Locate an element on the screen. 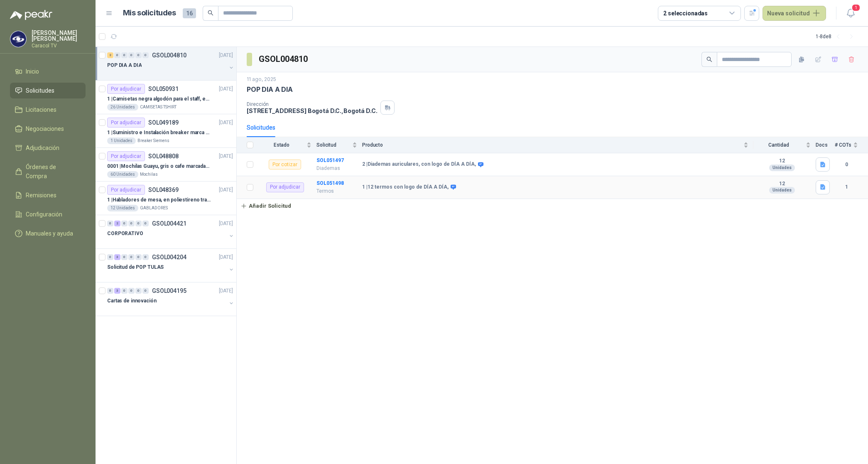 This screenshot has width=868, height=464. button: Nueva solicitud is located at coordinates (794, 13).